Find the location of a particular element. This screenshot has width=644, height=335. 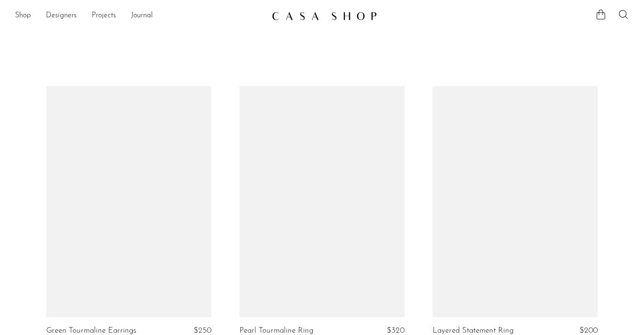

a: Shop is located at coordinates (23, 16).